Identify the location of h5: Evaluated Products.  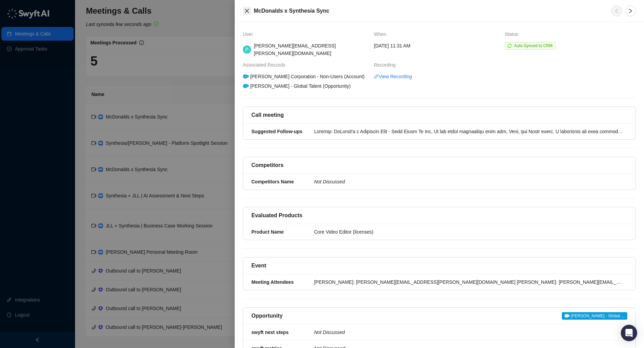
(277, 215).